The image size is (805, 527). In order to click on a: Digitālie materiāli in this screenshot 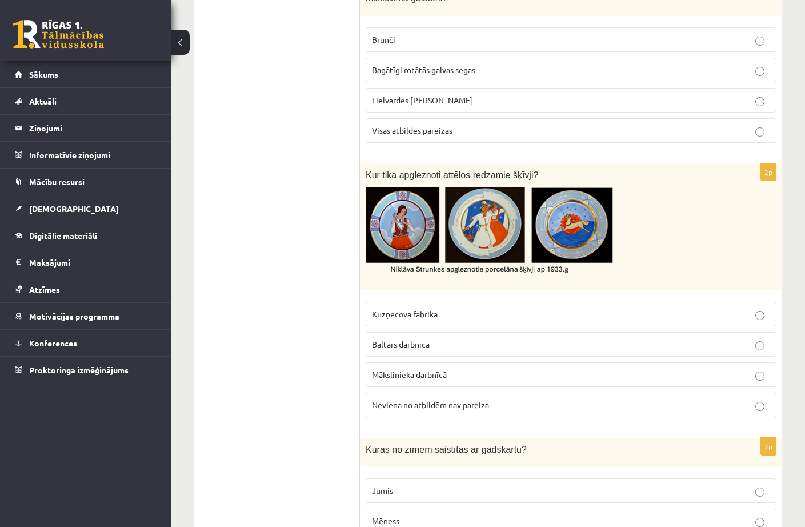, I will do `click(86, 235)`.